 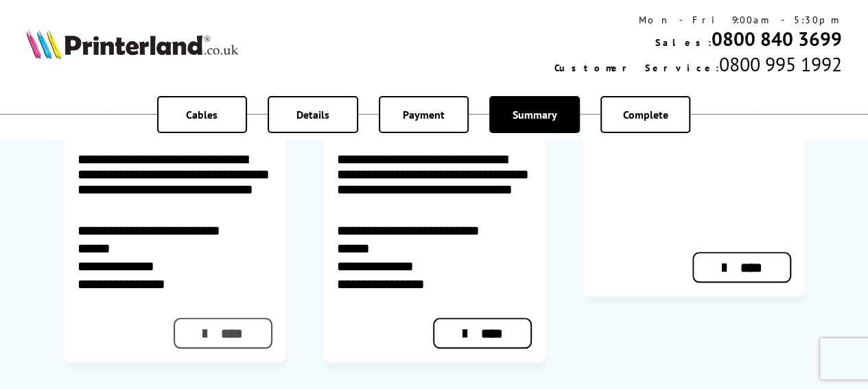 What do you see at coordinates (697, 19) in the screenshot?
I see `div: Mon - Fri 9:00am - 5:30pm` at bounding box center [697, 19].